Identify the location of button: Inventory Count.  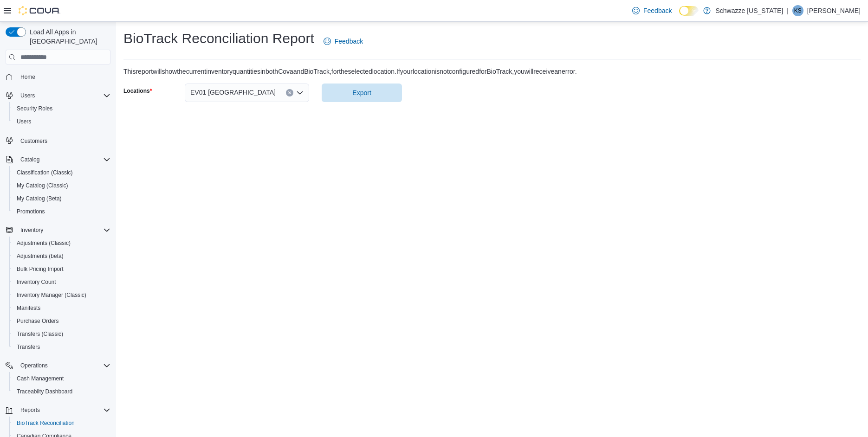
(62, 282).